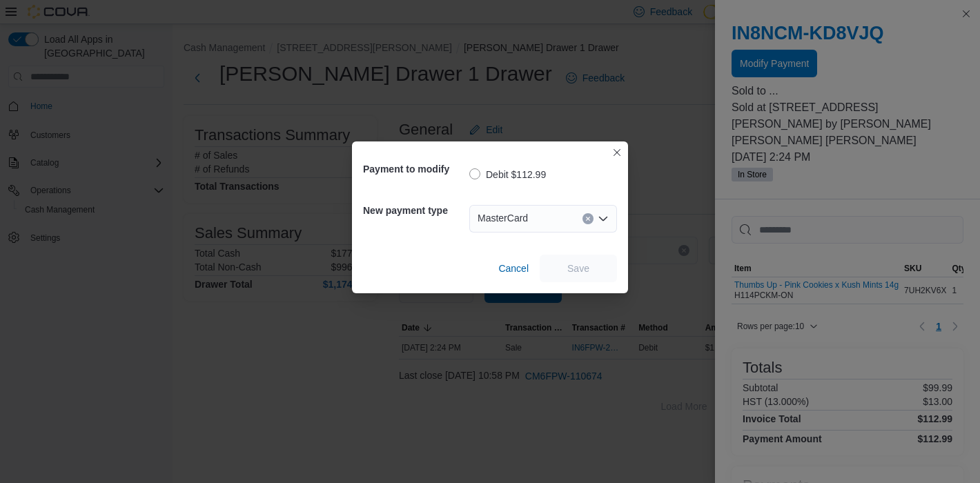 This screenshot has width=980, height=483. Describe the element at coordinates (578, 268) in the screenshot. I see `span: Save` at that location.